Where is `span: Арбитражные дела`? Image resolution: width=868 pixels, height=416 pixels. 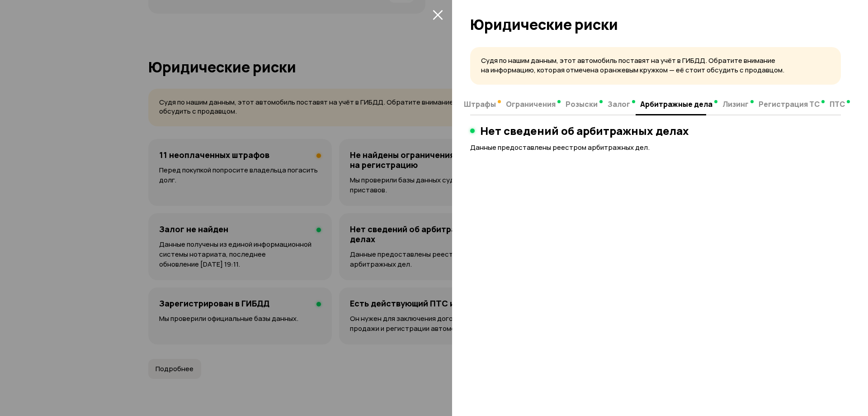
span: Арбитражные дела is located at coordinates (676, 104).